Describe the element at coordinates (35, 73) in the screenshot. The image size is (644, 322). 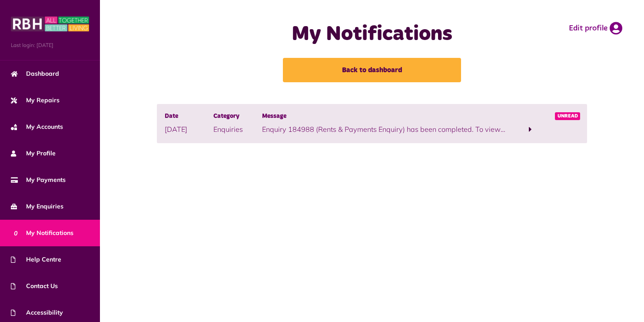
I see `span: Dashboard` at that location.